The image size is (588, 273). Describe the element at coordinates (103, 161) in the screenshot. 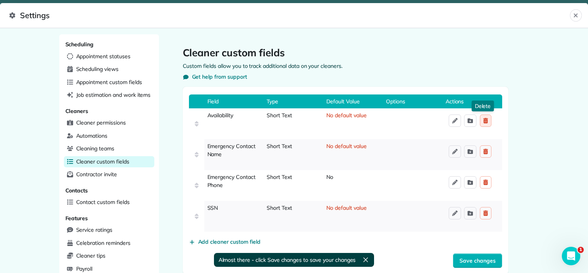

I see `span: Cleaner custom fields` at that location.